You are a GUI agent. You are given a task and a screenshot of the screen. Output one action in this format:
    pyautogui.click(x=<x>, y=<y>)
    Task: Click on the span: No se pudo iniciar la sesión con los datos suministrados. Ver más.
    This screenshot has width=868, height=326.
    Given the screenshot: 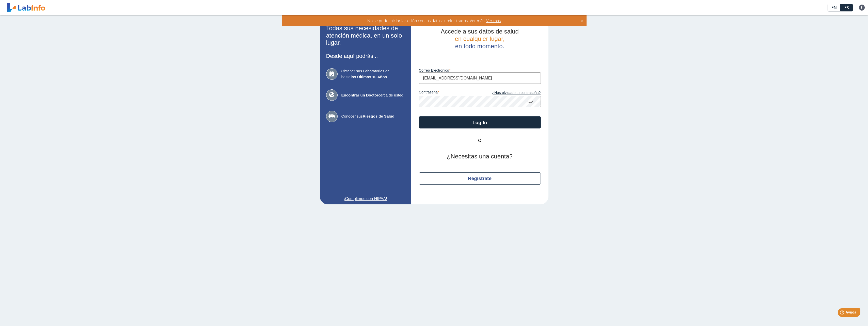 What is the action you would take?
    pyautogui.click(x=426, y=20)
    